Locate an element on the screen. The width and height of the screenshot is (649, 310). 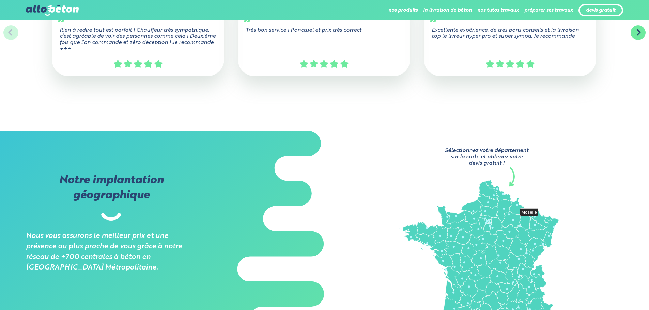
div: Rien à redire tout est parfait ! Chauffeur très sympathique, c’est agréable de voir des personnes... is located at coordinates (138, 35).